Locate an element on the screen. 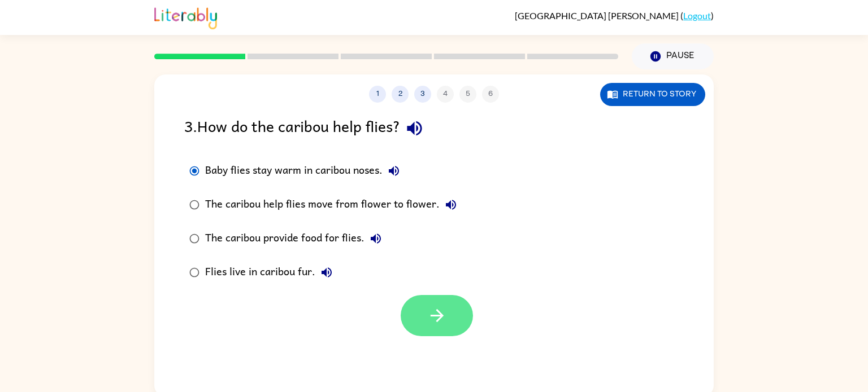 This screenshot has width=868, height=392. div: The caribou help flies move from flower to flower. is located at coordinates (333, 205).